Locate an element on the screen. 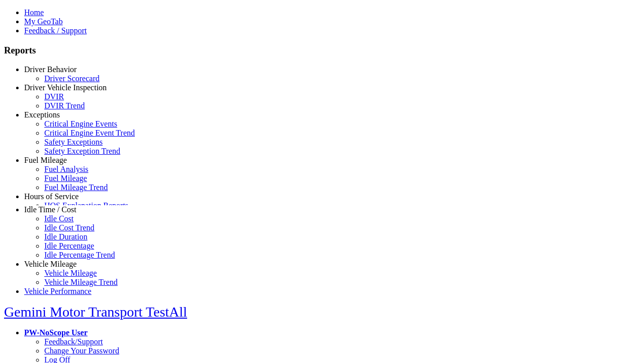 This screenshot has height=363, width=644. a: Driver Behavior is located at coordinates (51, 69).